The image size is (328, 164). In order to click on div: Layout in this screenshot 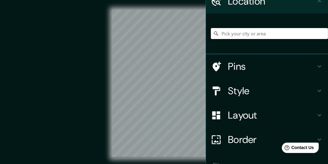, I will do `click(267, 115)`.